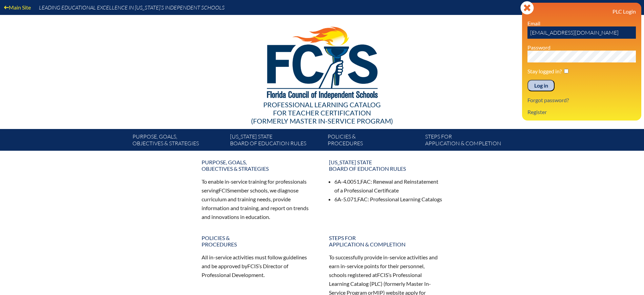 Image resolution: width=644 pixels, height=295 pixels. Describe the element at coordinates (548, 100) in the screenshot. I see `a: Forgot password?` at that location.